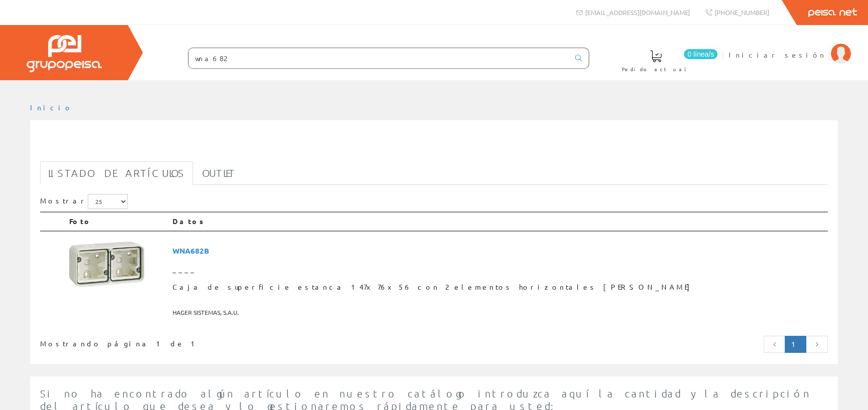 This screenshot has width=868, height=410. I want to click on input: Buscar ..., so click(379, 58).